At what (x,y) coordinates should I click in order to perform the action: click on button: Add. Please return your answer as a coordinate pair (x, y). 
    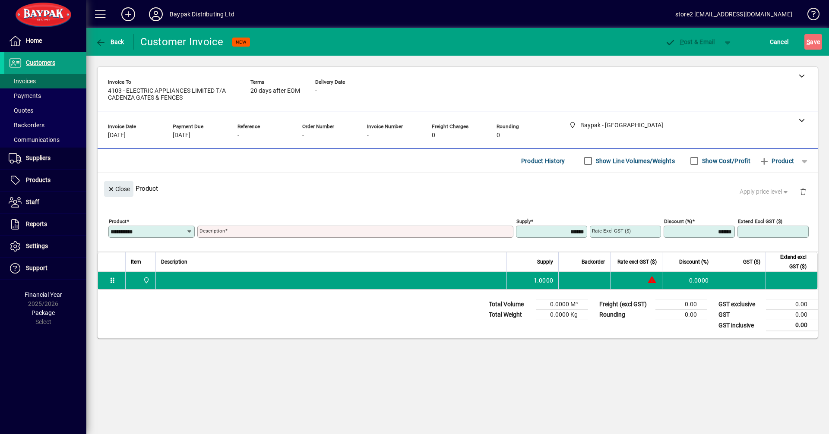
    Looking at the image, I should click on (128, 14).